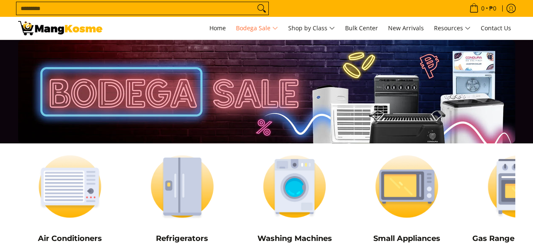 The height and width of the screenshot is (246, 533). I want to click on span: Contact Us, so click(496, 28).